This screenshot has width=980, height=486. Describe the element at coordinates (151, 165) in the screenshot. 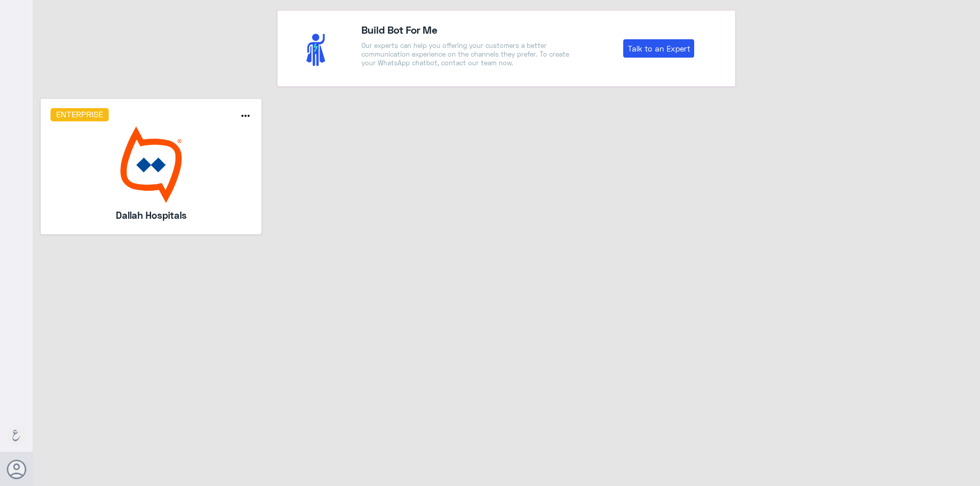

I see `img: bot image` at that location.